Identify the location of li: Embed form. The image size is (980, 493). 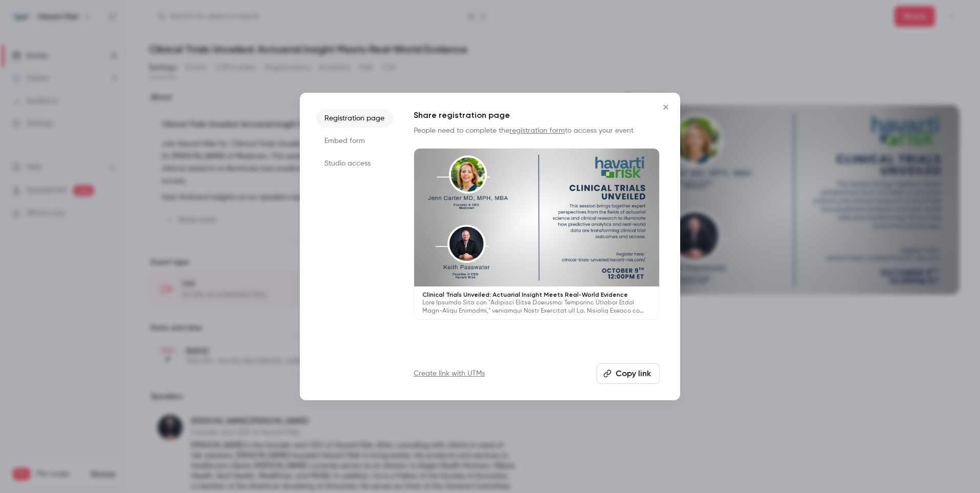
(355, 141).